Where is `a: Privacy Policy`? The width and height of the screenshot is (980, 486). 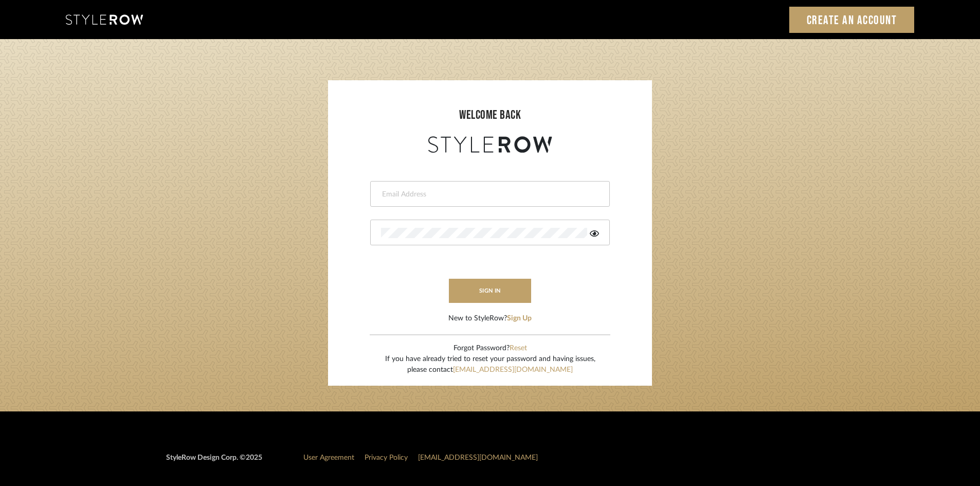 a: Privacy Policy is located at coordinates (386, 458).